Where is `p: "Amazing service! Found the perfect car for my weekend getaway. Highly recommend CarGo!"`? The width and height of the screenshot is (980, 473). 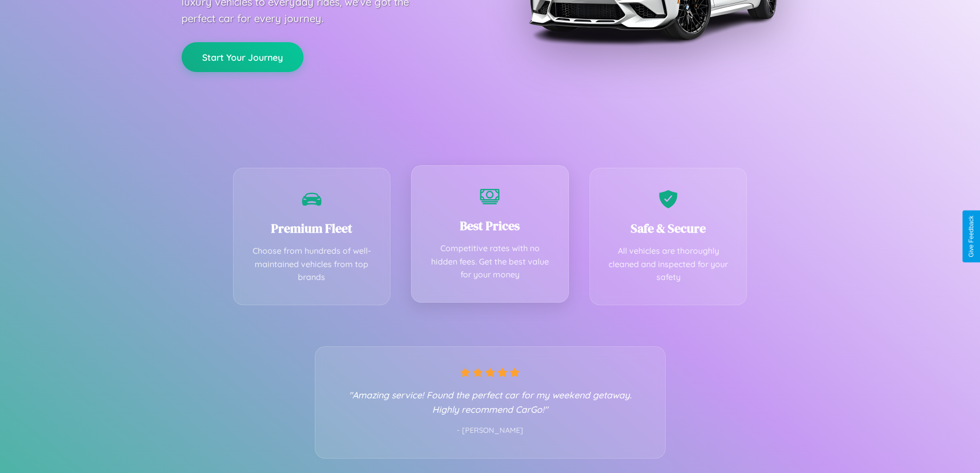
p: "Amazing service! Found the perfect car for my weekend getaway. Highly recommend CarGo!" is located at coordinates (490, 402).